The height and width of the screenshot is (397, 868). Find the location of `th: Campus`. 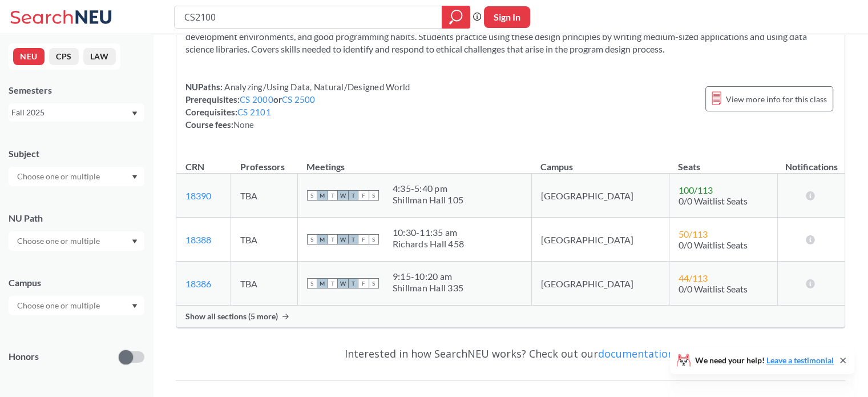

th: Campus is located at coordinates (600, 161).